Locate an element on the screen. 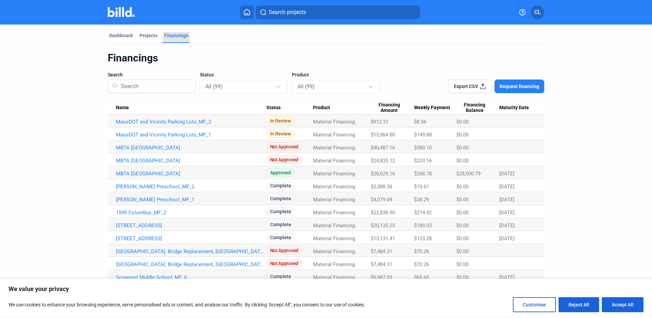  span: $380.10 is located at coordinates (423, 148).